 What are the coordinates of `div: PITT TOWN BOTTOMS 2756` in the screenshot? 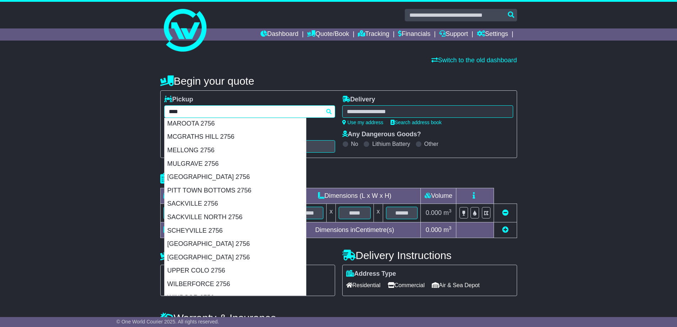 It's located at (235, 191).